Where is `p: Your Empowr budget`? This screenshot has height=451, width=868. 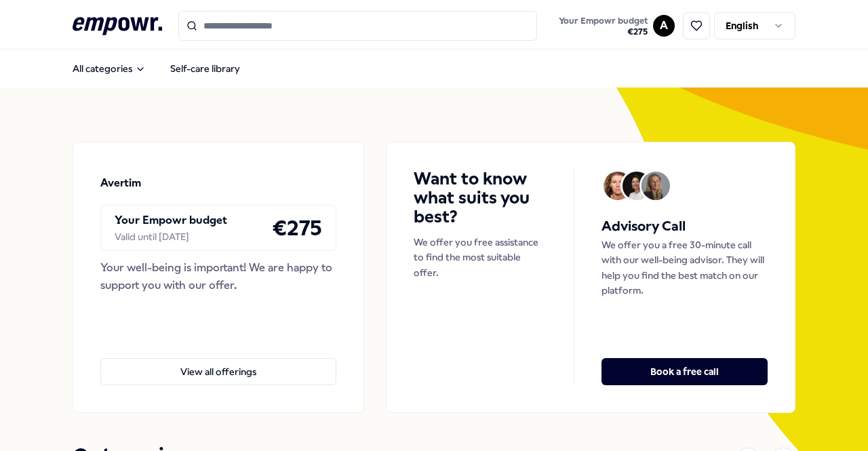 p: Your Empowr budget is located at coordinates (170, 220).